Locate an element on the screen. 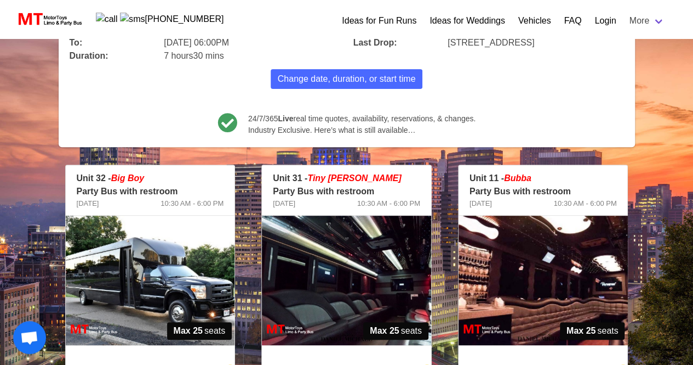  b: Live is located at coordinates (286, 118).